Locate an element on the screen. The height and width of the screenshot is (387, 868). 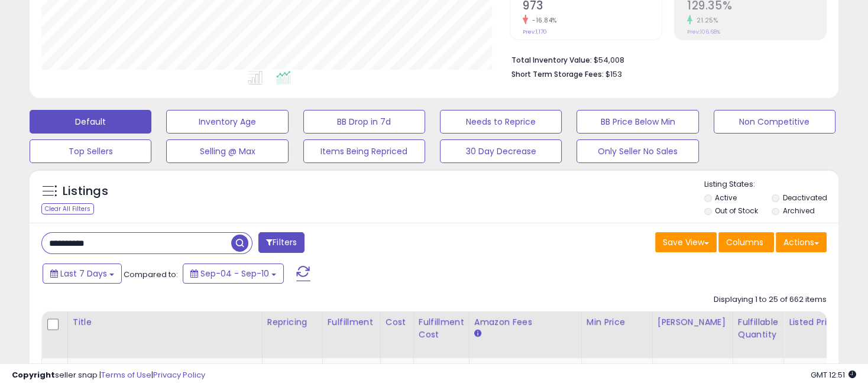
small: Amazon Fees. is located at coordinates (478, 334).